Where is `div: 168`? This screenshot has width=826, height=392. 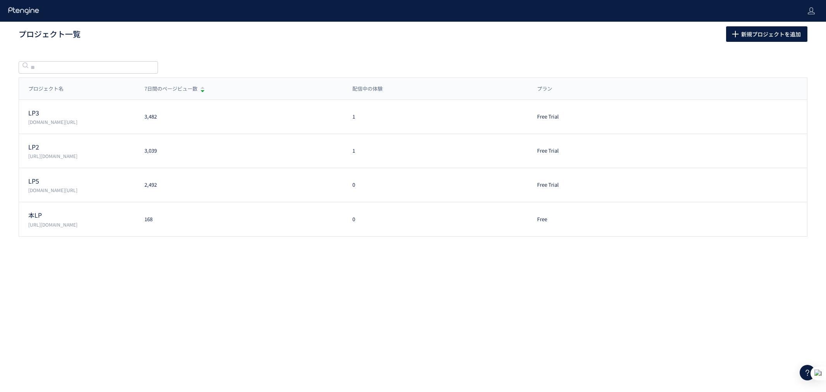
div: 168 is located at coordinates (239, 219).